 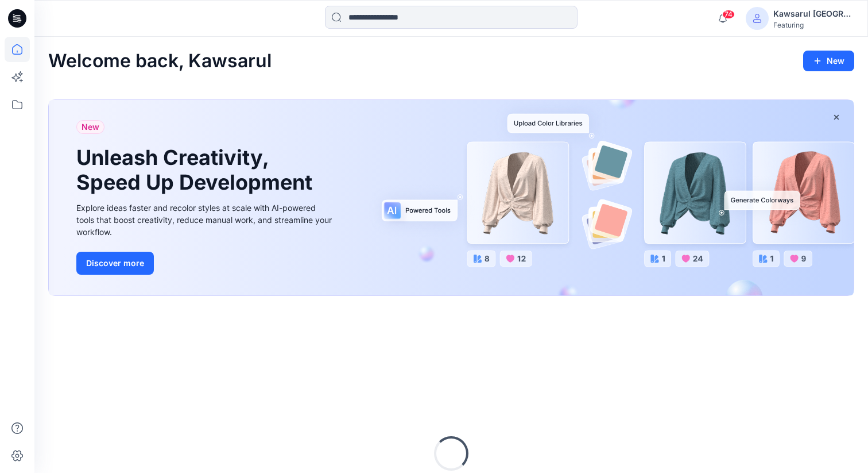 I want to click on svg: avatar, so click(x=758, y=18).